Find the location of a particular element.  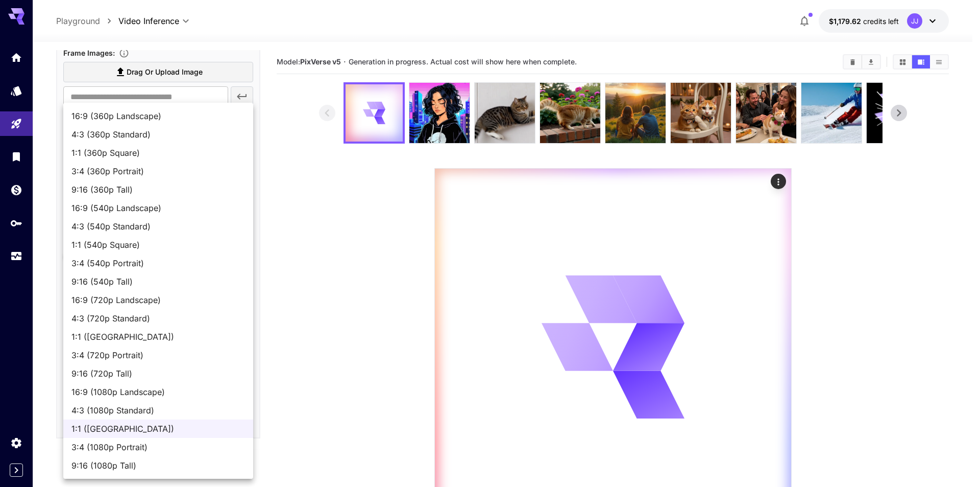

span: 16:9 (1080p Landscape) is located at coordinates (158, 392).